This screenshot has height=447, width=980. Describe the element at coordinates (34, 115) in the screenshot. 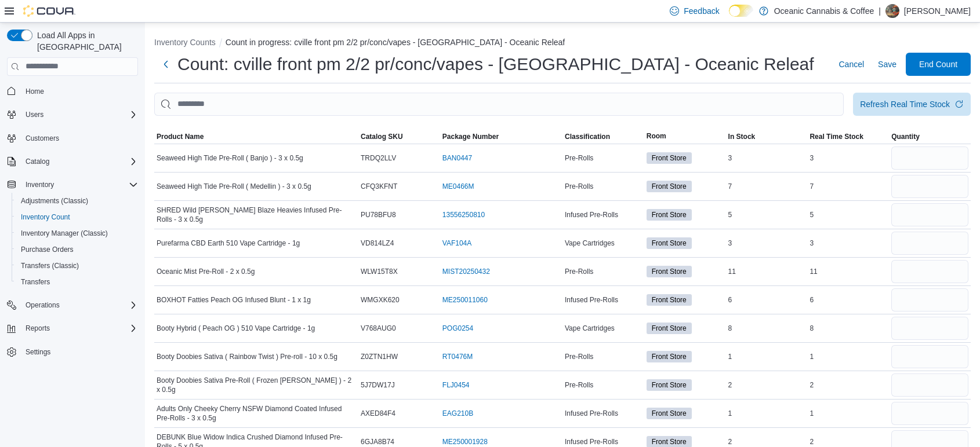

I see `button: Users` at that location.